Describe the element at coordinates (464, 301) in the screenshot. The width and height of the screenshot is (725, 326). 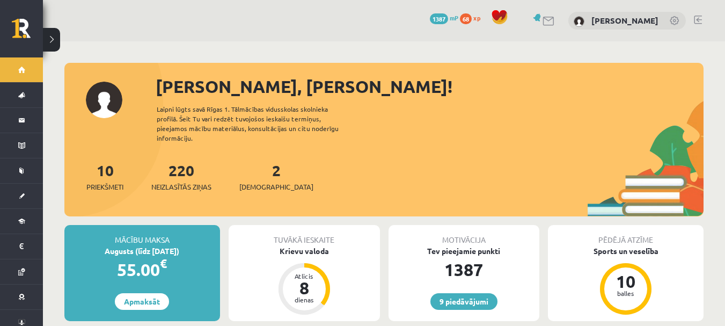
I see `a: 9 piedāvājumi` at that location.